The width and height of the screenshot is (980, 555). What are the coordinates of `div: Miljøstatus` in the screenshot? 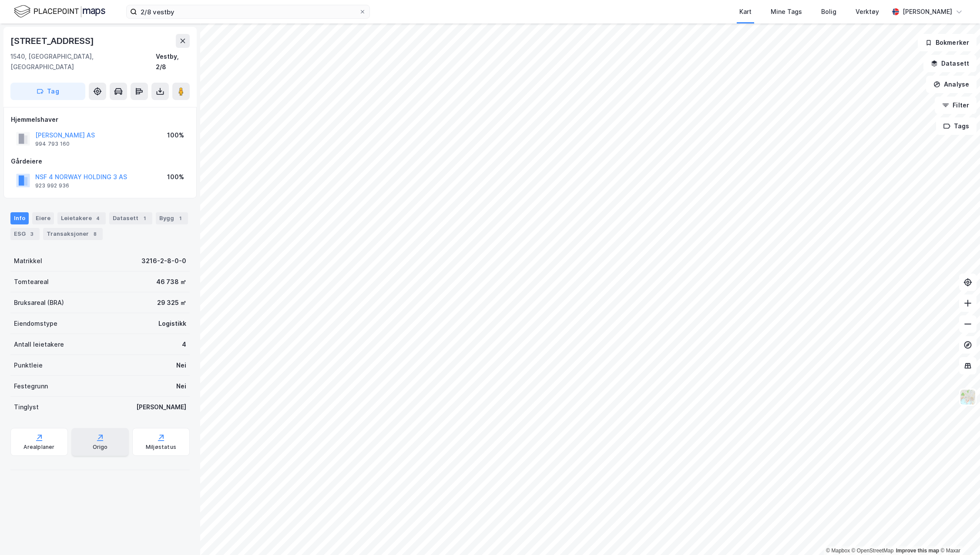 It's located at (161, 447).